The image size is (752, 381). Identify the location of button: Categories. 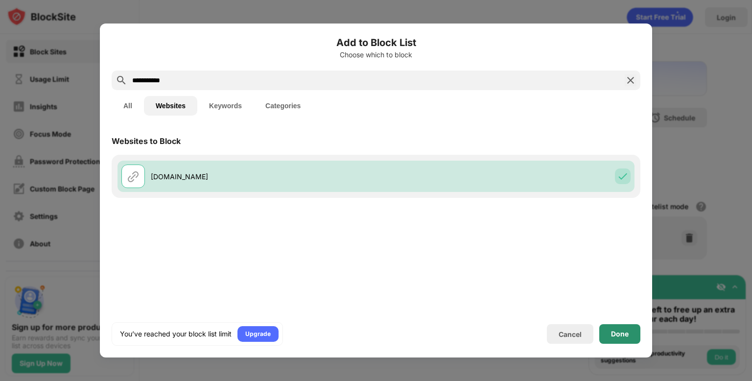
(283, 106).